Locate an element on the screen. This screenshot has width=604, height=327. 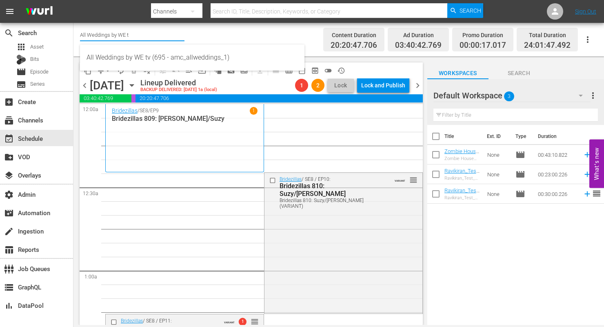
span: toggle_off is located at coordinates (328, 71).